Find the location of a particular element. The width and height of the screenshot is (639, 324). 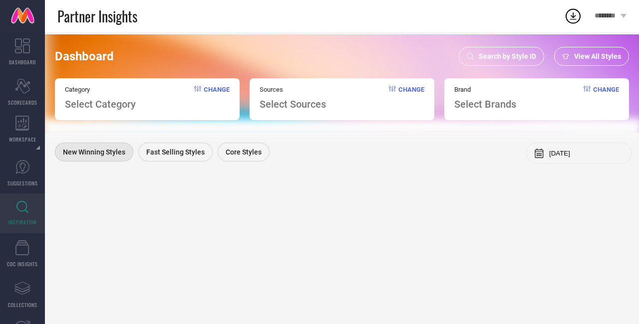

span: SUGGESTIONS is located at coordinates (22, 183).